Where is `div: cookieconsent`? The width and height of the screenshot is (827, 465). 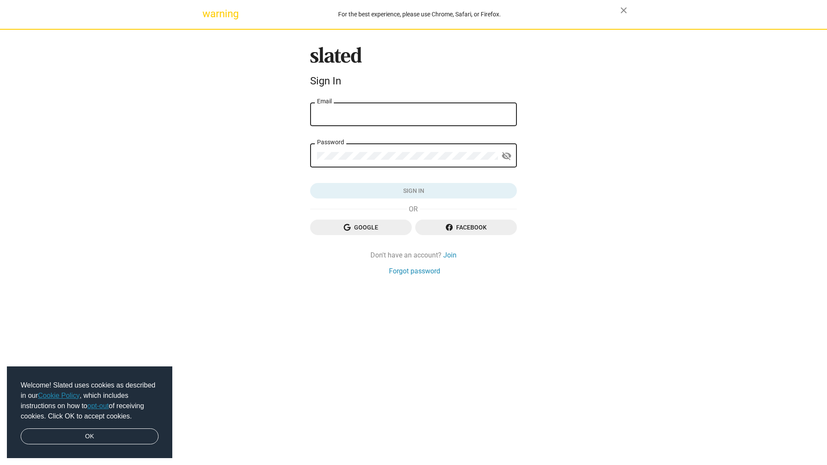
div: cookieconsent is located at coordinates (90, 412).